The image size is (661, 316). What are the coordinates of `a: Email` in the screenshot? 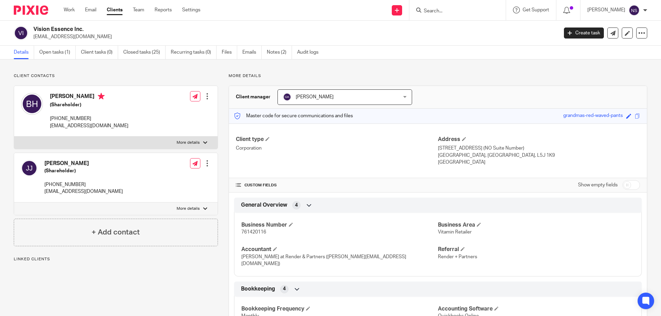 It's located at (91, 10).